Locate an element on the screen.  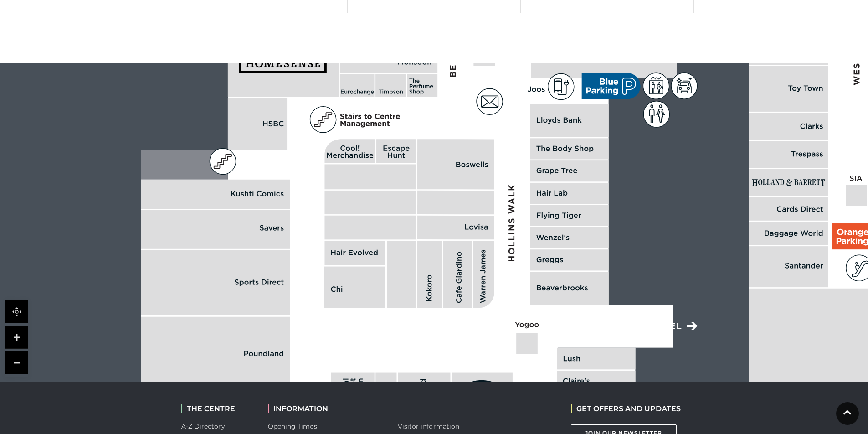
h2: THE CENTRE is located at coordinates (218, 408).